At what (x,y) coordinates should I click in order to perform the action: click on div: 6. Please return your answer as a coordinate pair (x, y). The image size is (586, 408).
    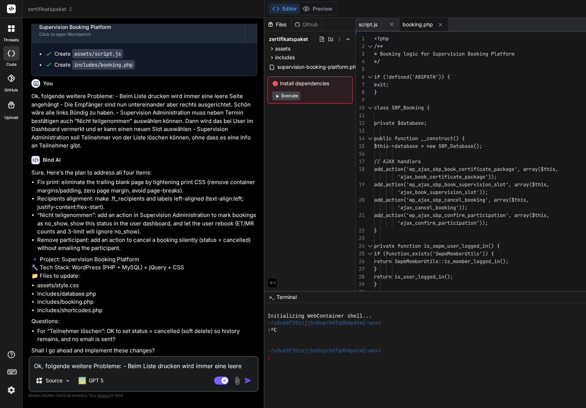
    Looking at the image, I should click on (360, 77).